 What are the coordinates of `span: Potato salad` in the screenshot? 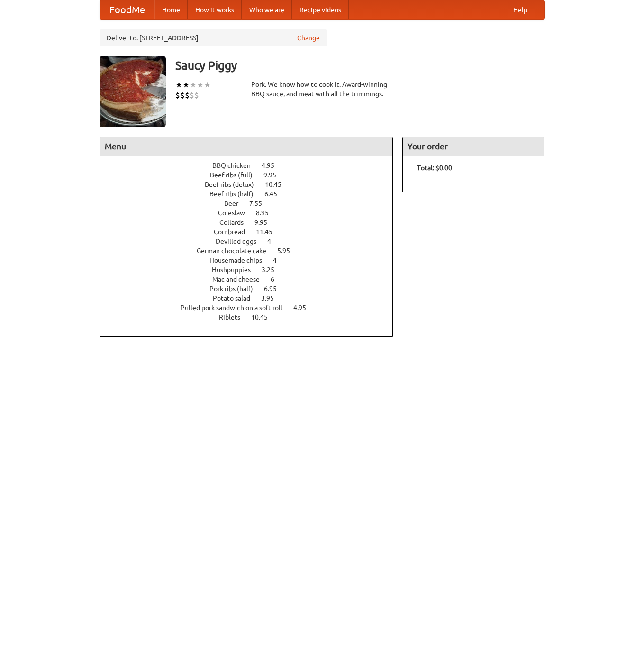 It's located at (236, 298).